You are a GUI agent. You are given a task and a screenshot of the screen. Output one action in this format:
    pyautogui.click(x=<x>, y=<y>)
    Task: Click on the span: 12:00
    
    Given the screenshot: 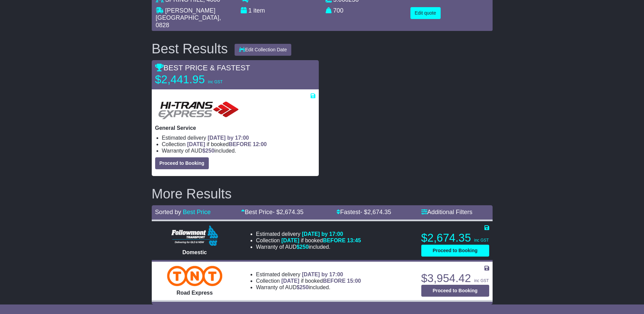 What is the action you would take?
    pyautogui.click(x=260, y=144)
    